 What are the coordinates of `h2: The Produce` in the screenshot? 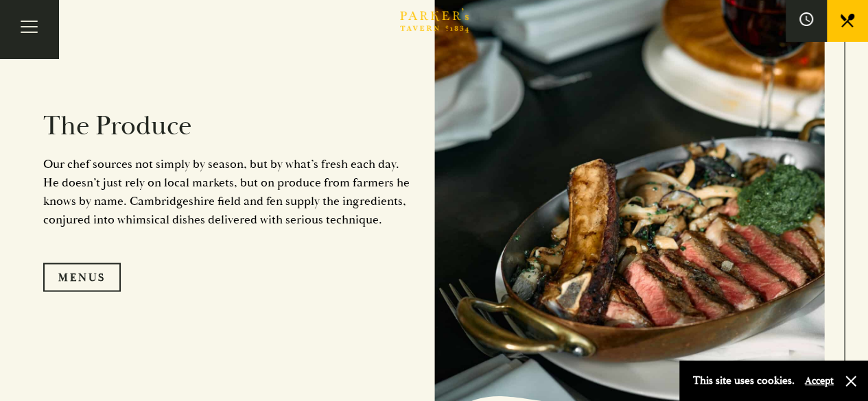 It's located at (228, 126).